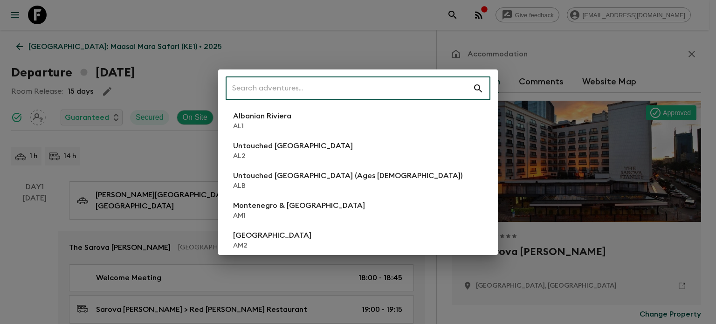 The height and width of the screenshot is (324, 716). What do you see at coordinates (293, 156) in the screenshot?
I see `p: AL2` at bounding box center [293, 156].